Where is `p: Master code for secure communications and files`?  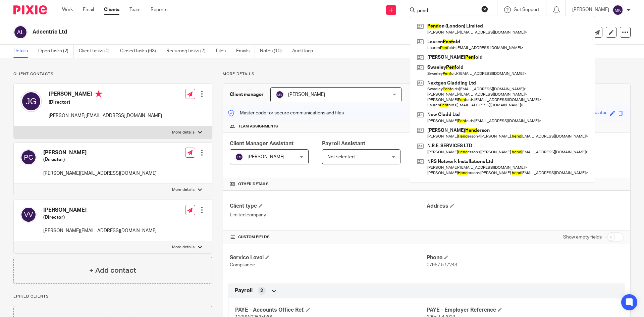 p: Master code for secure communications and files is located at coordinates (286, 113).